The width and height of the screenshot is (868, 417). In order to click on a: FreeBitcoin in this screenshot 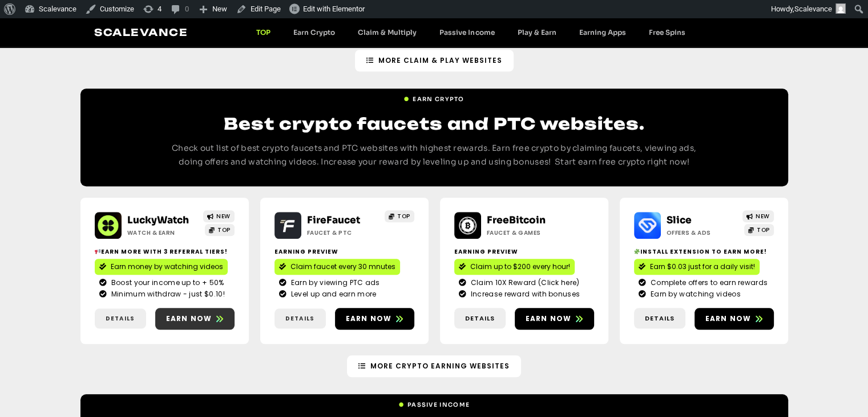, I will do `click(516, 220)`.